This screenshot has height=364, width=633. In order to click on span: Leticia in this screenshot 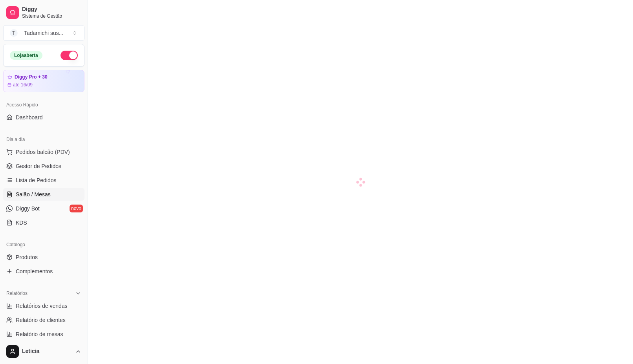, I will do `click(47, 351)`.